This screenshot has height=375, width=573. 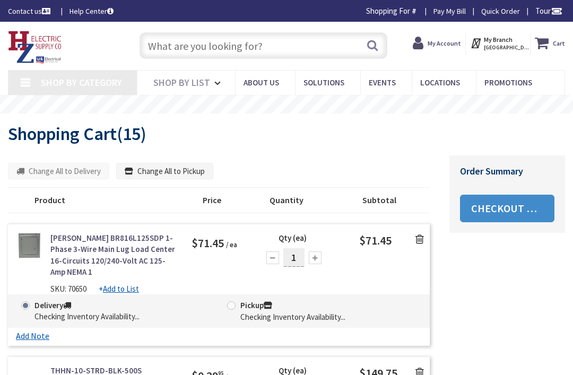 What do you see at coordinates (440, 82) in the screenshot?
I see `span: Locations` at bounding box center [440, 82].